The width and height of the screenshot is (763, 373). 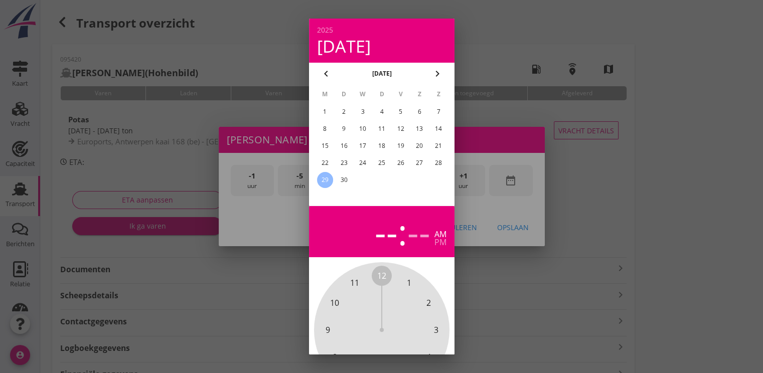 I want to click on button: 17, so click(x=363, y=146).